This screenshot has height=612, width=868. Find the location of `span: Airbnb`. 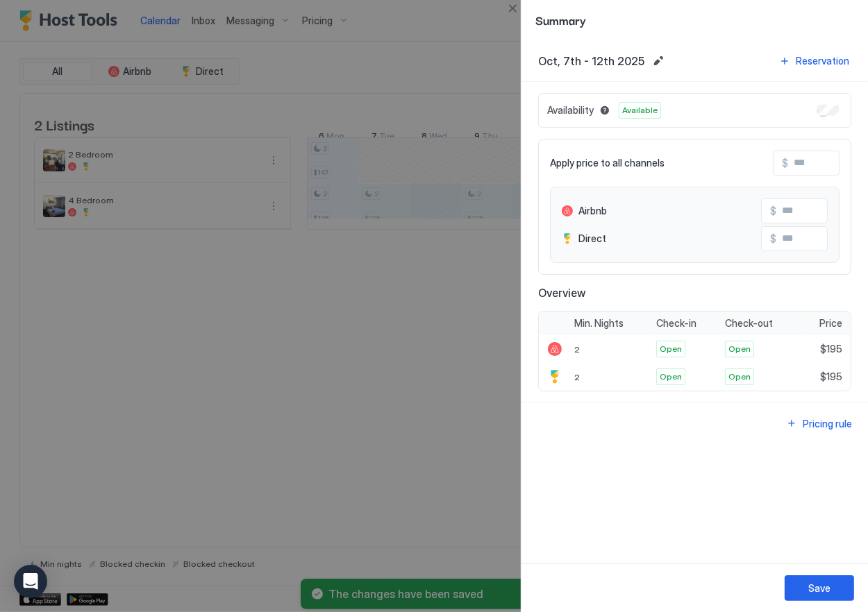

span: Airbnb is located at coordinates (592, 211).